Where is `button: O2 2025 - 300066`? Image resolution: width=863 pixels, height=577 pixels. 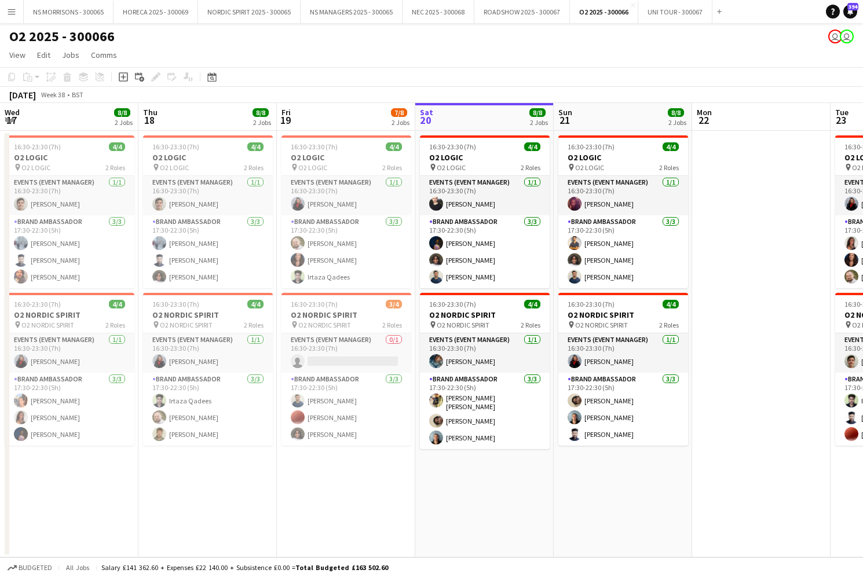
button: O2 2025 - 300066 is located at coordinates (604, 12).